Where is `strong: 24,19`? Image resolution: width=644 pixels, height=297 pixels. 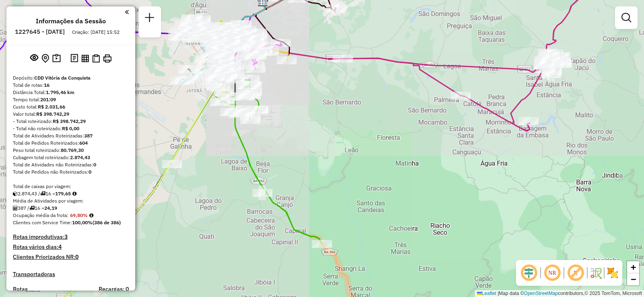 strong: 24,19 is located at coordinates (51, 208).